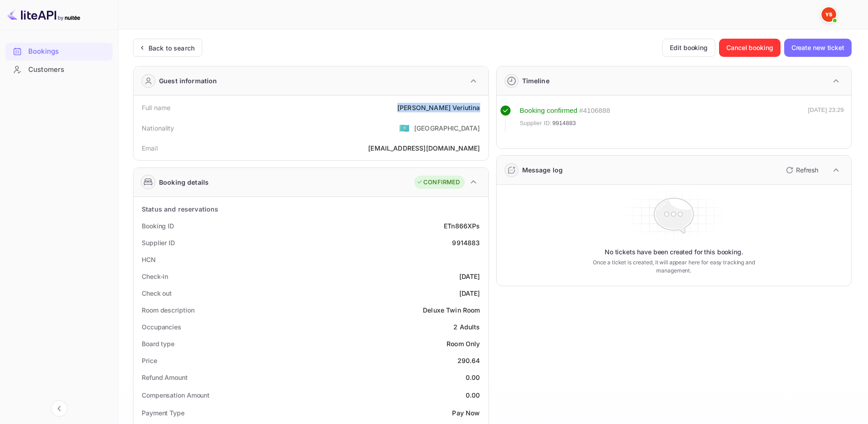 This screenshot has width=868, height=424. What do you see at coordinates (59, 409) in the screenshot?
I see `button: Collapse navigation` at bounding box center [59, 409].